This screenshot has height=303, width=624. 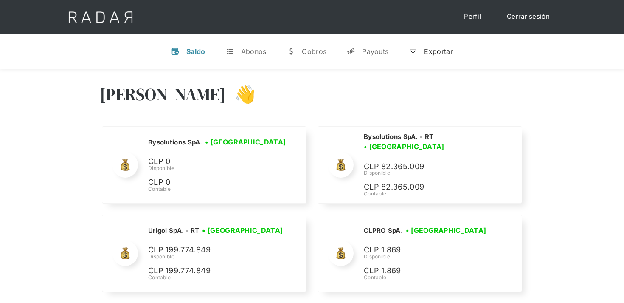 I want to click on div: Payouts, so click(x=375, y=51).